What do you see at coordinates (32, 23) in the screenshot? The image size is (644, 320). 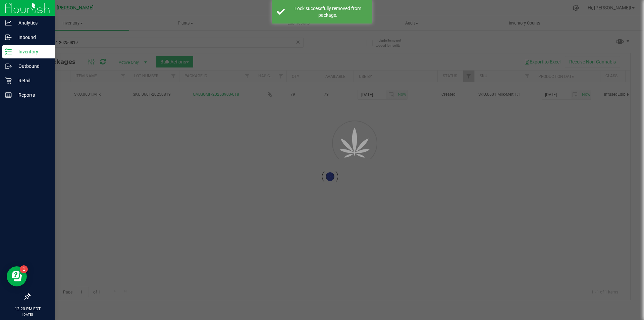 I see `p: Analytics` at bounding box center [32, 23].